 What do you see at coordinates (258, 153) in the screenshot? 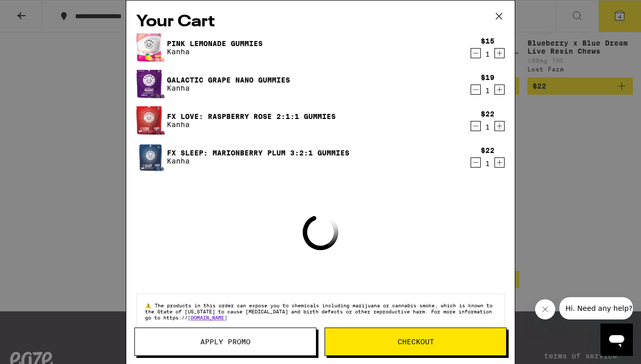
I see `a: FX SLEEP: Marionberry Plum 3:2:1 Gummies` at bounding box center [258, 153].